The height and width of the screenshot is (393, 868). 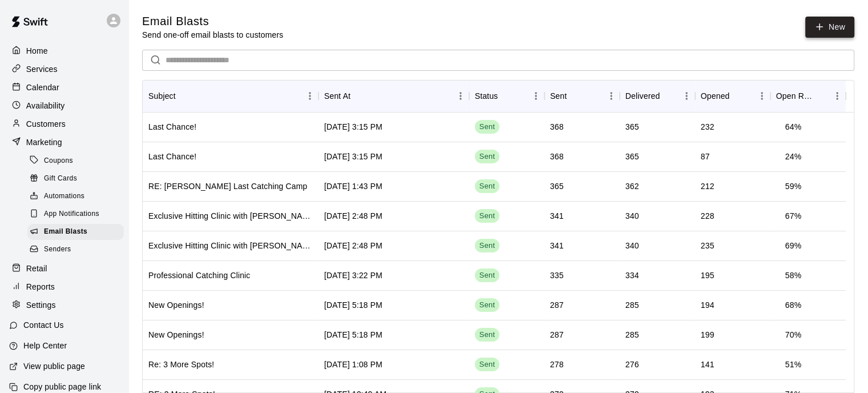 What do you see at coordinates (77, 178) in the screenshot?
I see `a: Gift Cards` at bounding box center [77, 178].